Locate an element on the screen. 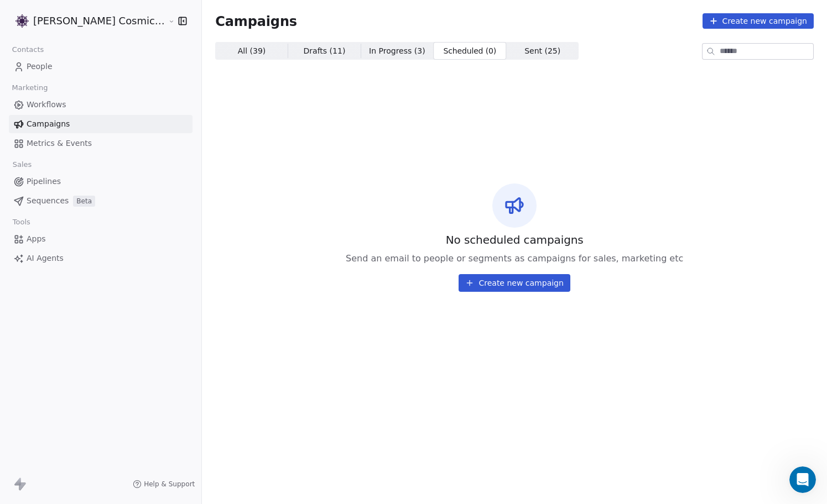 The width and height of the screenshot is (827, 504). span: No scheduled campaigns is located at coordinates (515, 240).